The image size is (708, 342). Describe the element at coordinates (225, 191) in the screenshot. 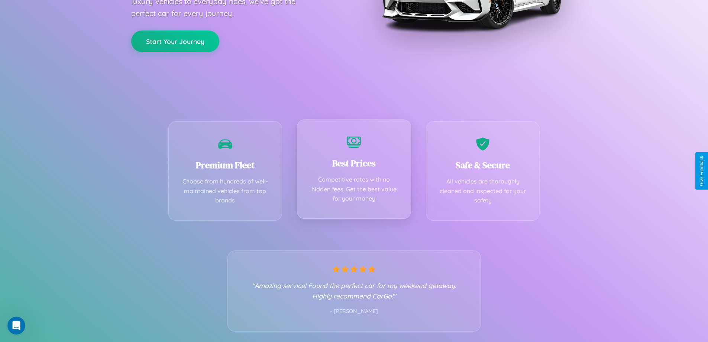

I see `p: Choose from hundreds of well-maintained vehicles from top brands` at that location.